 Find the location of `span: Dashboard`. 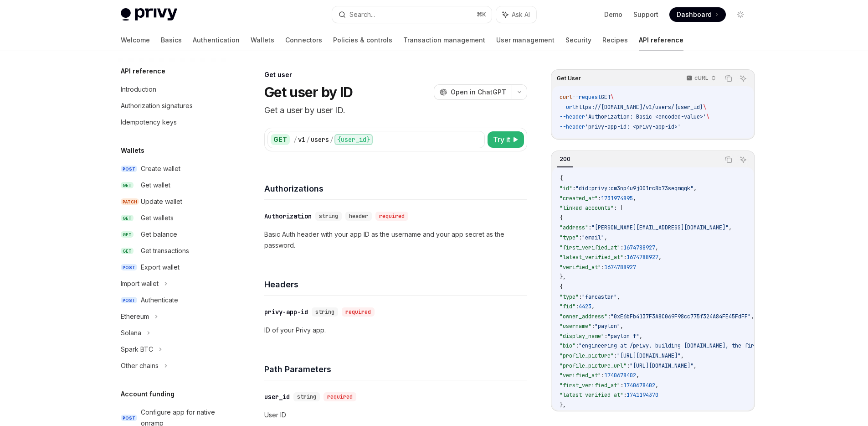

span: Dashboard is located at coordinates (693, 15).